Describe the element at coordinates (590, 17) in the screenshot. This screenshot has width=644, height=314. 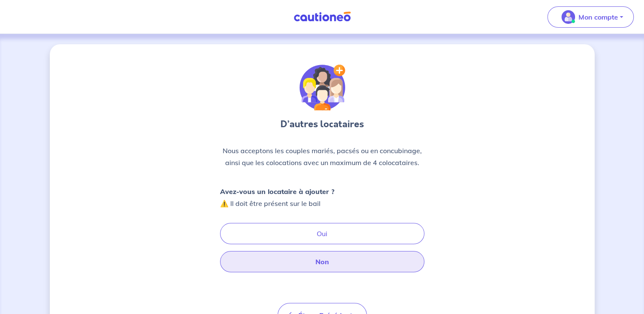
I see `button: illu_account_valid_menu.svgMon compte` at that location.